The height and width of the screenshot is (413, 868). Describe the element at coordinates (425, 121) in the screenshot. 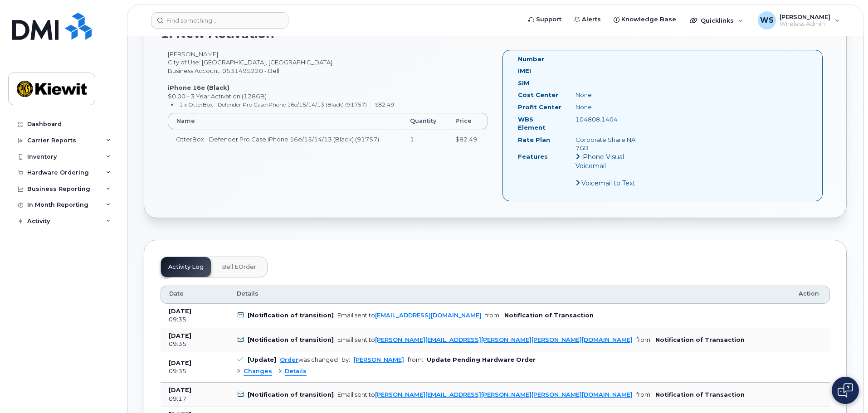

I see `th: Quantity` at that location.